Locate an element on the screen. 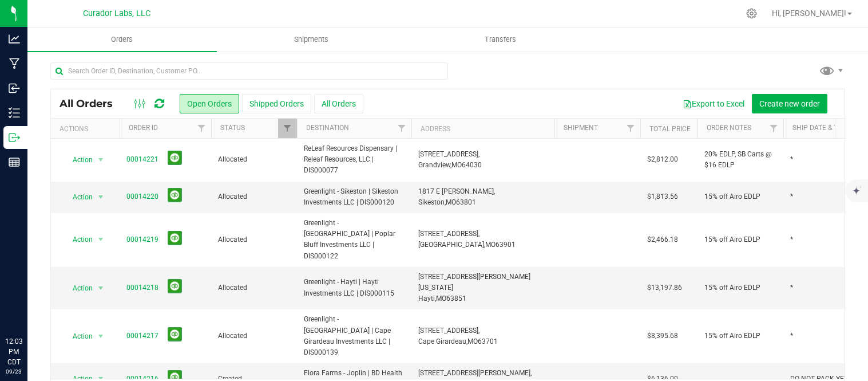 The width and height of the screenshot is (868, 381). span: $1,813.56 is located at coordinates (663, 196).